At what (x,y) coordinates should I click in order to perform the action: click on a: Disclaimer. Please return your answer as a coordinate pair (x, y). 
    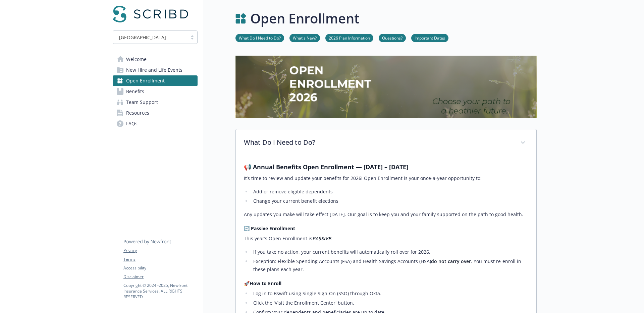
    Looking at the image, I should click on (160, 277).